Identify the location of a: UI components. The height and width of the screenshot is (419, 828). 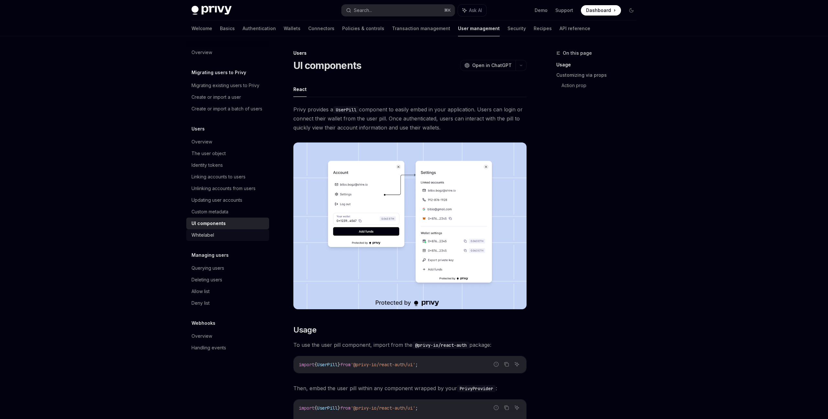
(228, 223).